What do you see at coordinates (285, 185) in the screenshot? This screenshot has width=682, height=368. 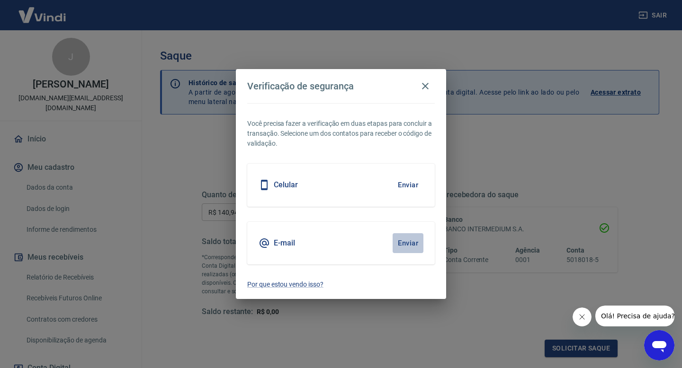 I see `h5: Celular` at bounding box center [285, 185].